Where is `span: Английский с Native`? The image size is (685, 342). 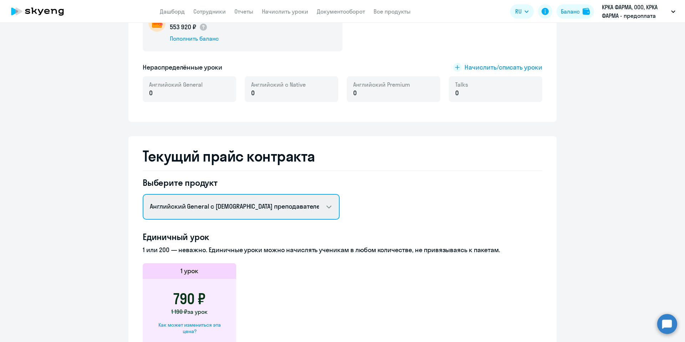 span: Английский с Native is located at coordinates (278, 85).